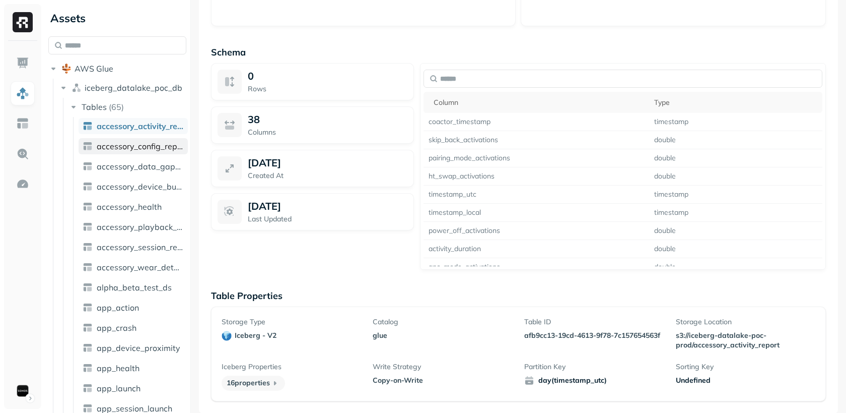 The image size is (846, 413). What do you see at coordinates (536, 176) in the screenshot?
I see `td: ht_swap_activations` at bounding box center [536, 176].